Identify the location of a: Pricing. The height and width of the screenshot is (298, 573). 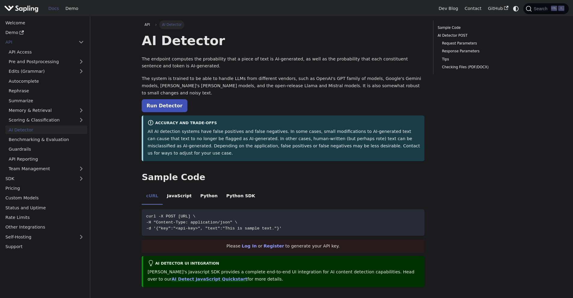
(45, 188).